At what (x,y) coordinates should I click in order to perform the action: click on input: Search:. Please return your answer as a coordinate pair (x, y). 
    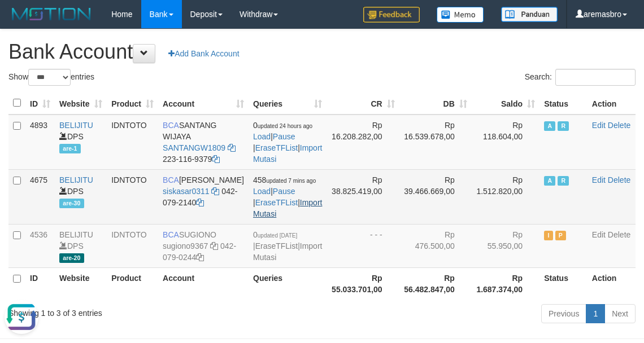
    Looking at the image, I should click on (596, 78).